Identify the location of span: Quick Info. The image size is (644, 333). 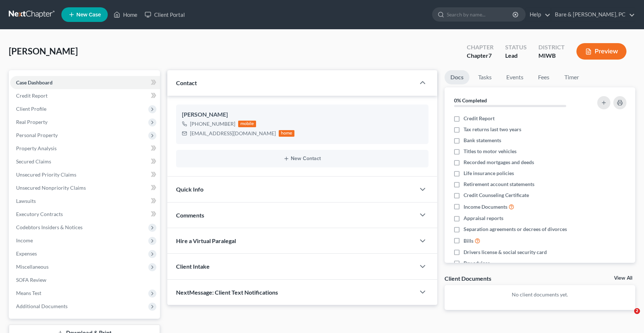
(190, 189).